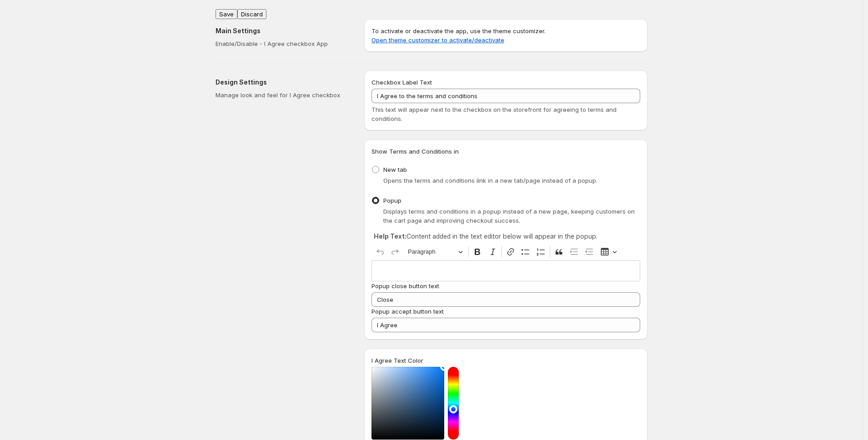  I want to click on h2: Main Settings, so click(283, 31).